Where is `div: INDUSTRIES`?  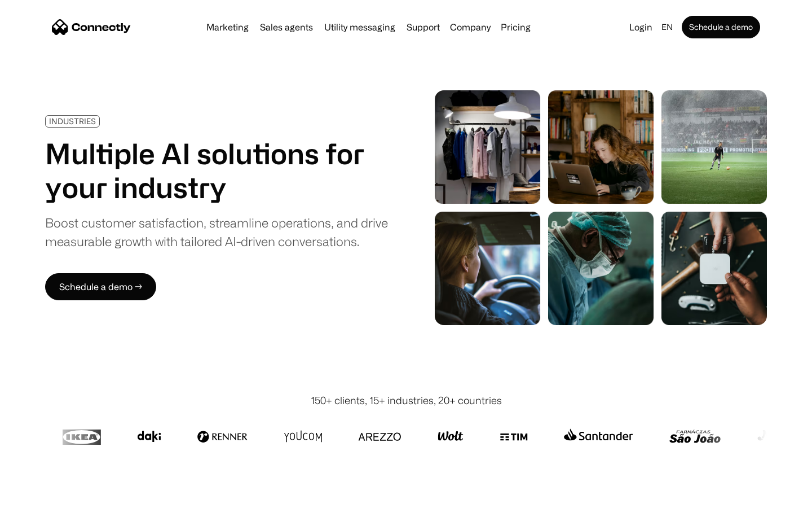
div: INDUSTRIES is located at coordinates (72, 121).